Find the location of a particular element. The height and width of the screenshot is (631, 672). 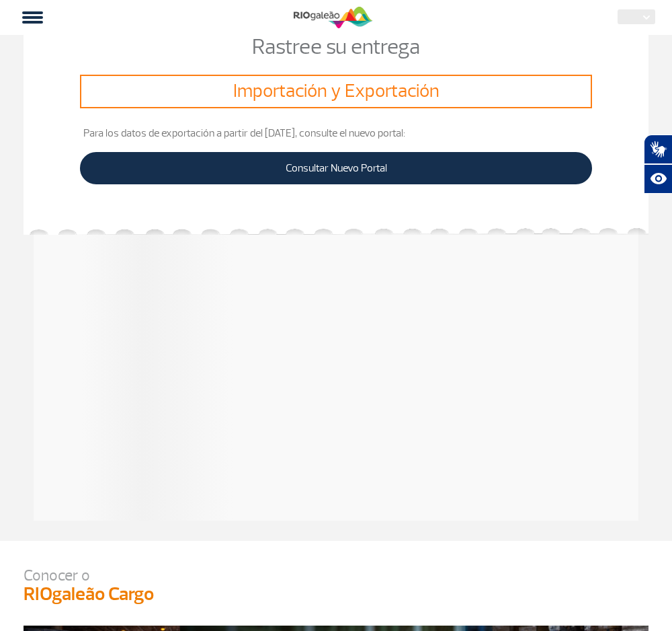

p: Rastree su entrega is located at coordinates (336, 47).